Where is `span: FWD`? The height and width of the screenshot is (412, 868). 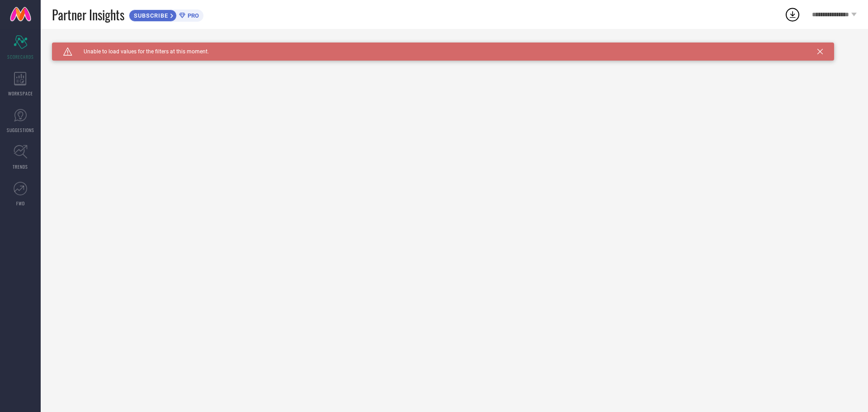
span: FWD is located at coordinates (21, 203).